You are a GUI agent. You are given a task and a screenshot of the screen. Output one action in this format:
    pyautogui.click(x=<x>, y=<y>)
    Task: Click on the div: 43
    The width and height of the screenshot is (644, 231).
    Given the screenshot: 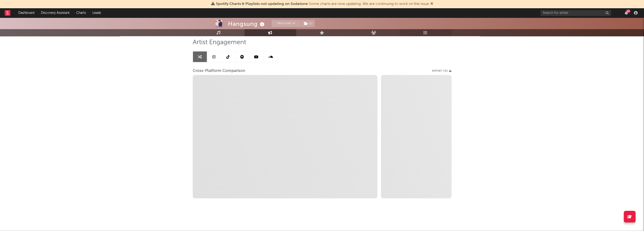 What is the action you would take?
    pyautogui.click(x=628, y=11)
    